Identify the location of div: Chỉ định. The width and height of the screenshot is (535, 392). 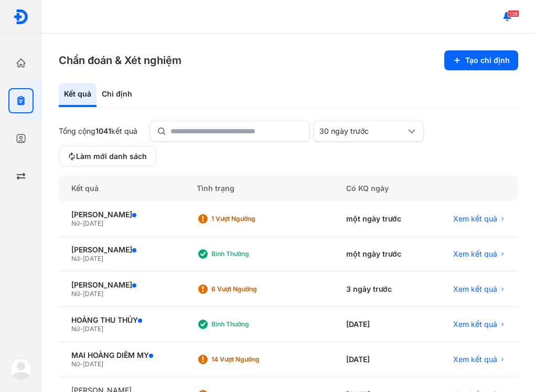
(117, 95).